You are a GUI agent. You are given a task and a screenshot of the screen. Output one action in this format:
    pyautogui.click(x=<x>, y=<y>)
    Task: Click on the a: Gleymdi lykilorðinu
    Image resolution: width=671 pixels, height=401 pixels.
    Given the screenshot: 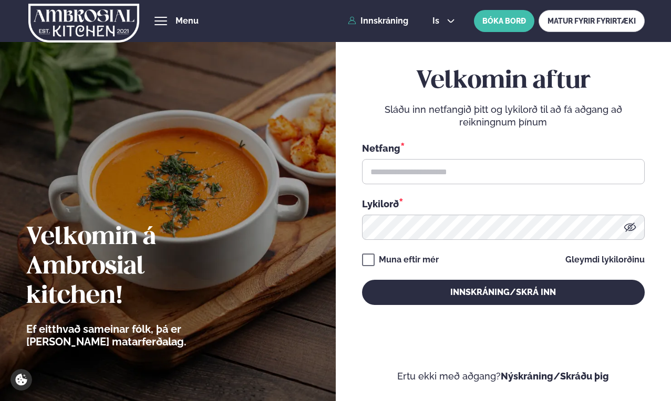 What is the action you would take?
    pyautogui.click(x=604, y=260)
    